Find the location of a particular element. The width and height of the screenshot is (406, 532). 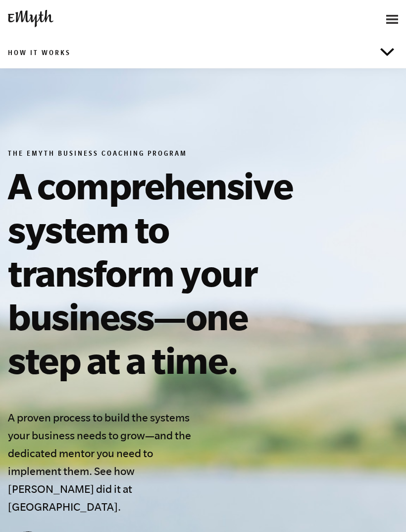

img: Open is located at coordinates (387, 52).